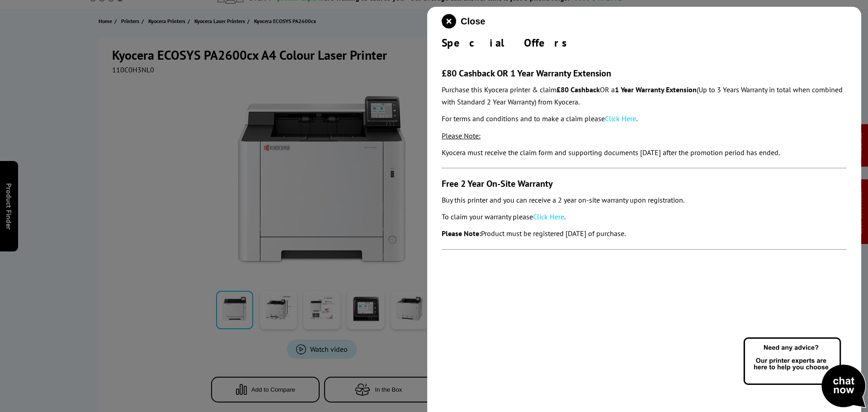 This screenshot has height=412, width=868. Describe the element at coordinates (645, 43) in the screenshot. I see `div: Special Offers` at that location.